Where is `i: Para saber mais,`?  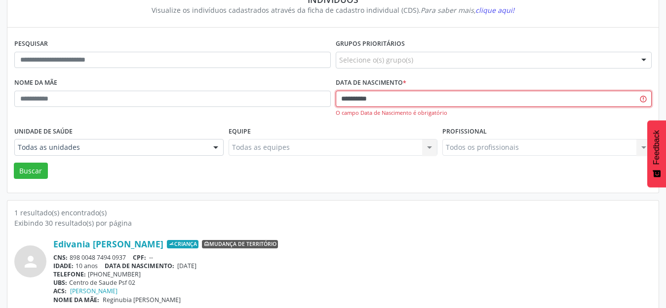
i: Para saber mais, is located at coordinates (467, 10).